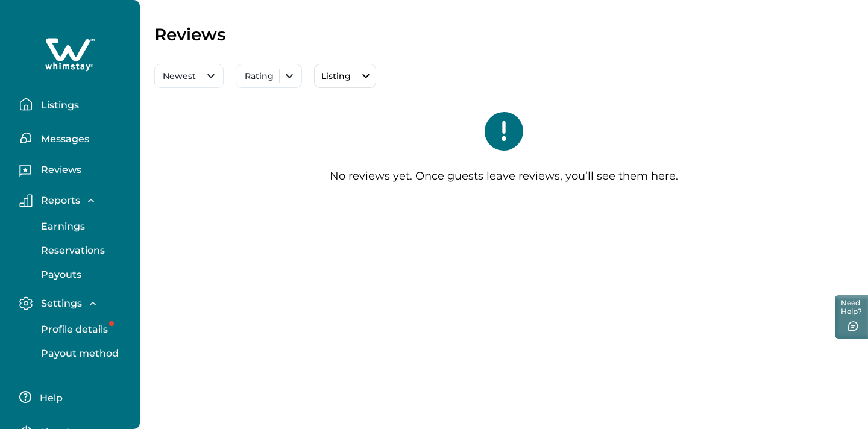  Describe the element at coordinates (59, 275) in the screenshot. I see `p: Payouts` at that location.